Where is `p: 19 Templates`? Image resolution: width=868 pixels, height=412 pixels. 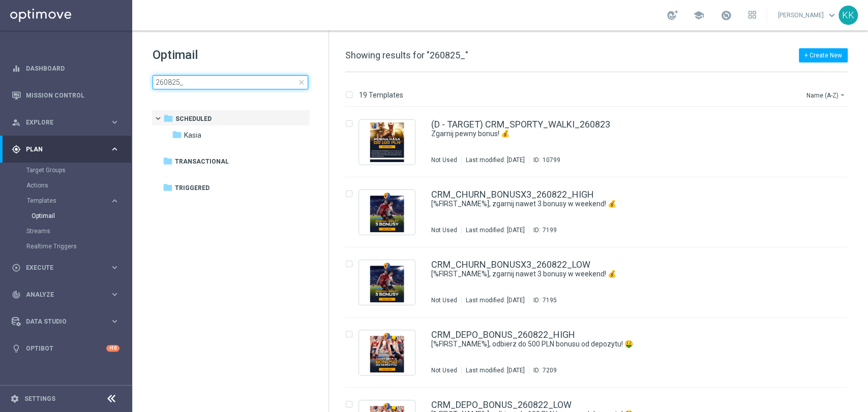 p: 19 Templates is located at coordinates (381, 95).